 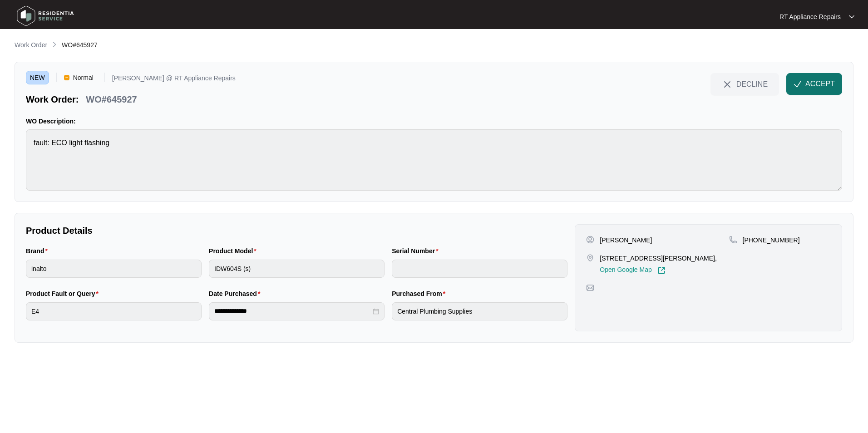 What do you see at coordinates (80, 45) in the screenshot?
I see `span: WO#645927` at bounding box center [80, 45].